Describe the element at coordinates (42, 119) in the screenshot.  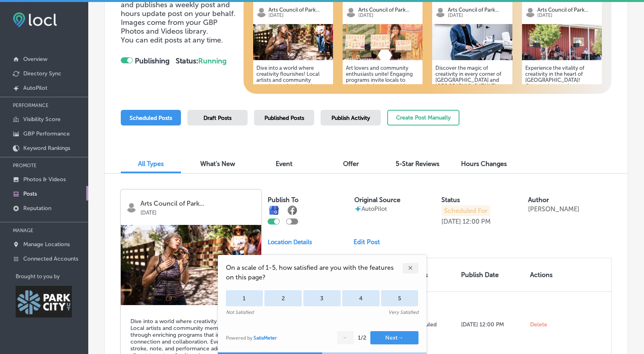
I see `p: Visibility Score` at that location.